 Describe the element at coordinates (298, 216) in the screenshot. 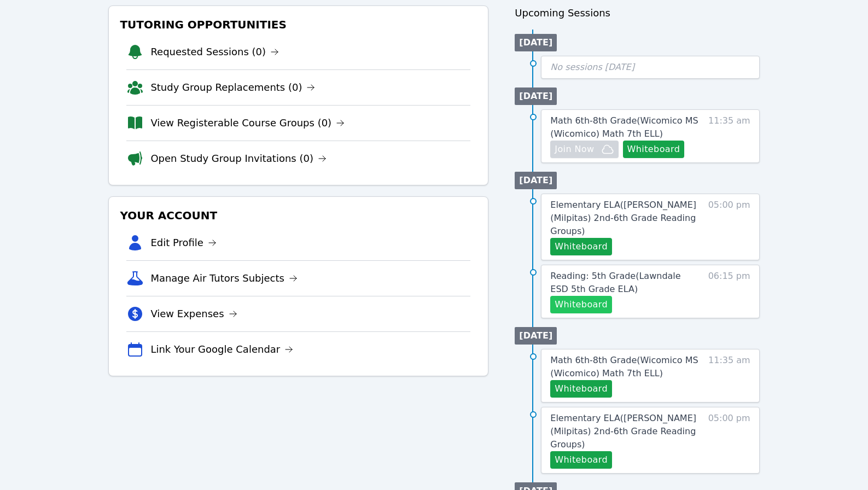

I see `h3: Your Account` at that location.